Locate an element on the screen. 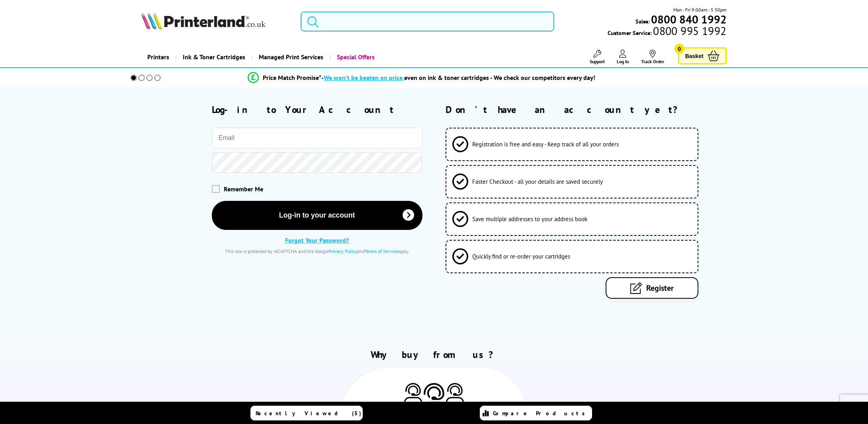 This screenshot has height=424, width=868. span: Registration is free and easy - Keep track of all your orders is located at coordinates (546, 144).